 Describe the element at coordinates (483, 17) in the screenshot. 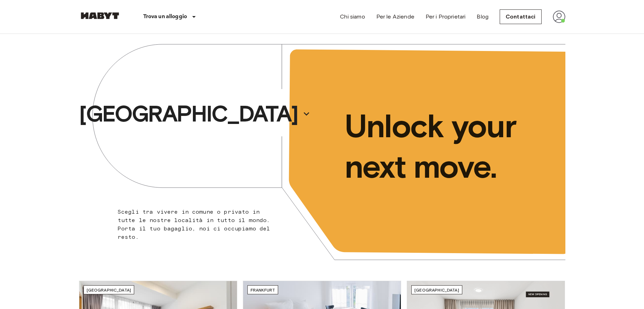

I see `a: Blog` at that location.